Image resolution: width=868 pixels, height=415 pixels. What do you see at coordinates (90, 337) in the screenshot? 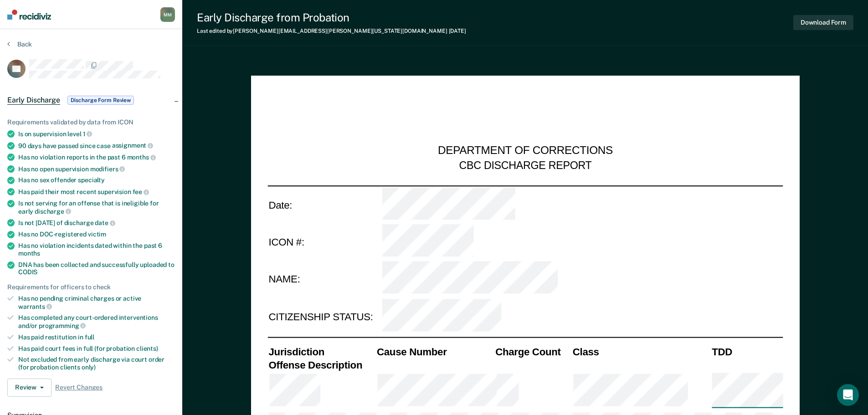
I see `span: full` at bounding box center [90, 337].